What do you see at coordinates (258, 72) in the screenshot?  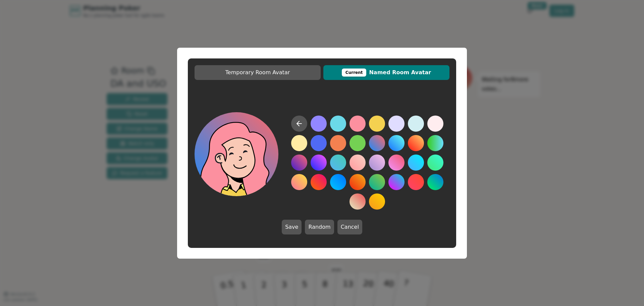 I see `button: Temporary Room Avatar` at bounding box center [258, 72].